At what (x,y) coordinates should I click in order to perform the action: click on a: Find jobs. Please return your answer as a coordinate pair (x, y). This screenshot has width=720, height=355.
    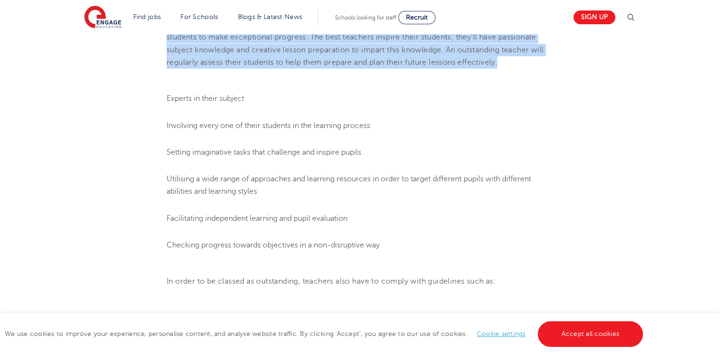
    Looking at the image, I should click on (147, 17).